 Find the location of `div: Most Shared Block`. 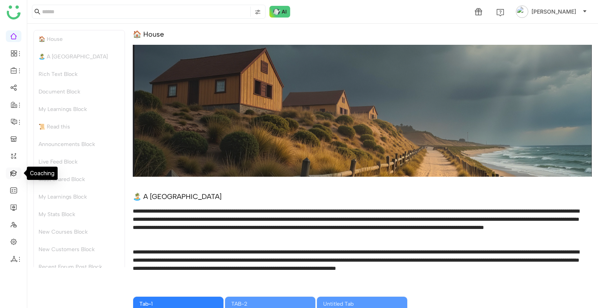

div: Most Shared Block is located at coordinates (79, 179).